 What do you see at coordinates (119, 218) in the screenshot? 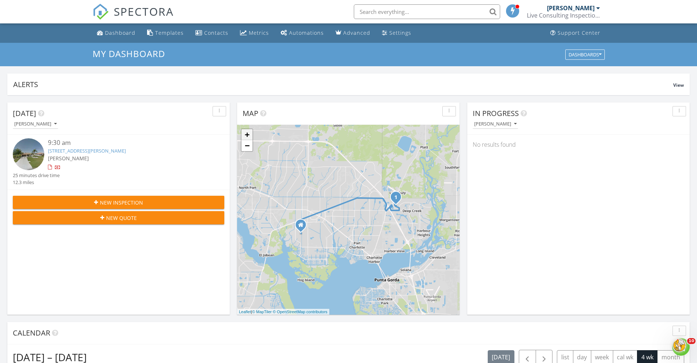
I see `button: New Quote` at bounding box center [119, 218].